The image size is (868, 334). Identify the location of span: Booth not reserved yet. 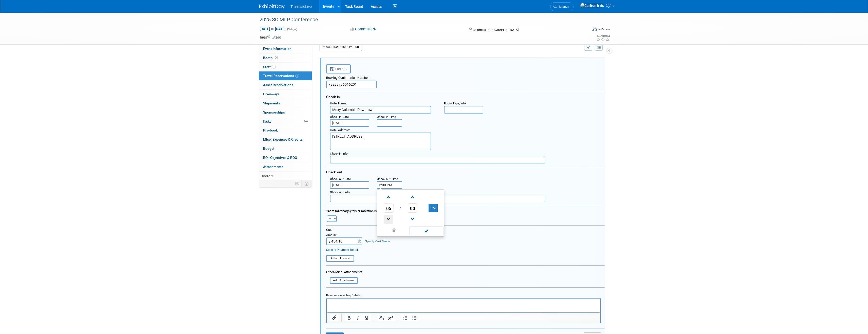
(276, 58).